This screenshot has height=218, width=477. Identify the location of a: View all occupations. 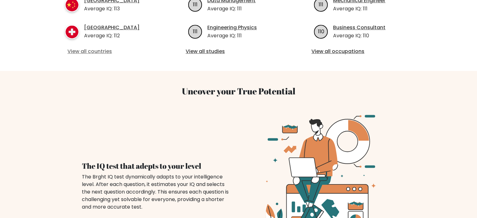
(364, 51).